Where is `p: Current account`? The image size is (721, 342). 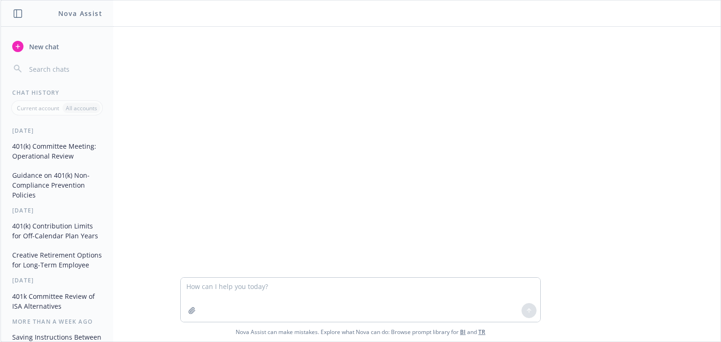
p: Current account is located at coordinates (38, 108).